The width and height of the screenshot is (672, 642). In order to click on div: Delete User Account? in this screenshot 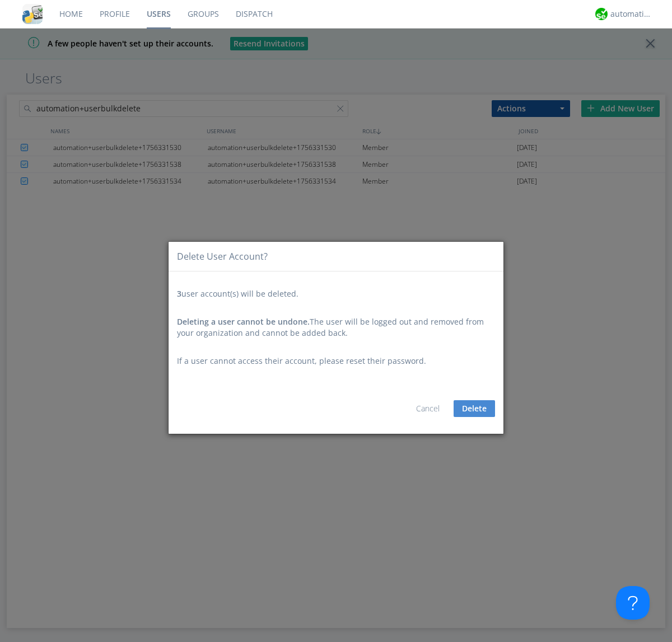, I will do `click(222, 256)`.